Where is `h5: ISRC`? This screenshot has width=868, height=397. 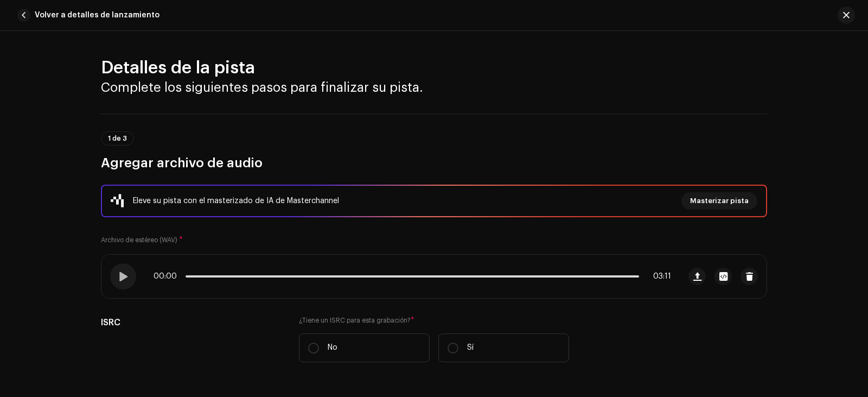 h5: ISRC is located at coordinates (191, 323).